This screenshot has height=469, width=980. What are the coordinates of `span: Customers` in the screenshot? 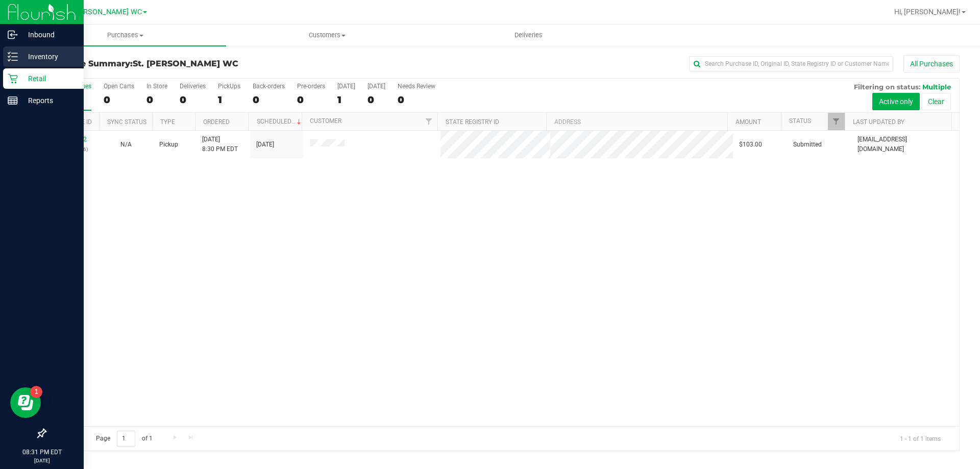 It's located at (327, 35).